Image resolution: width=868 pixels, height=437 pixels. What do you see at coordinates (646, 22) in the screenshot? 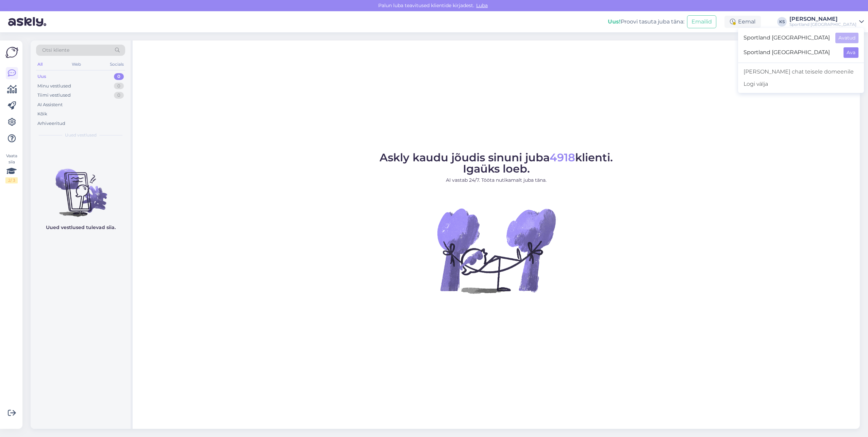
I see `div: Proovi tasuta juba täna:` at bounding box center [646, 22].